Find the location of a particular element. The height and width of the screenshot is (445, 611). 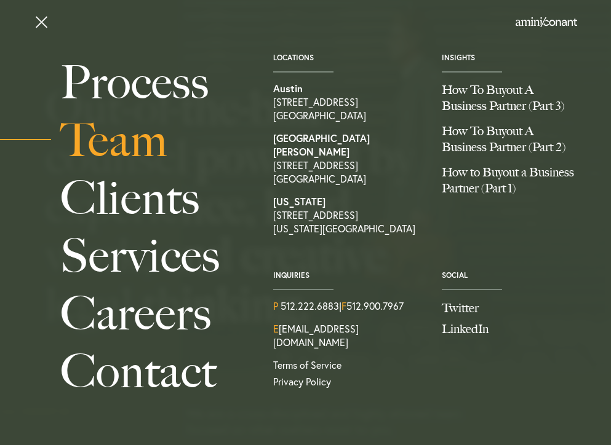

span: F is located at coordinates (344, 306).